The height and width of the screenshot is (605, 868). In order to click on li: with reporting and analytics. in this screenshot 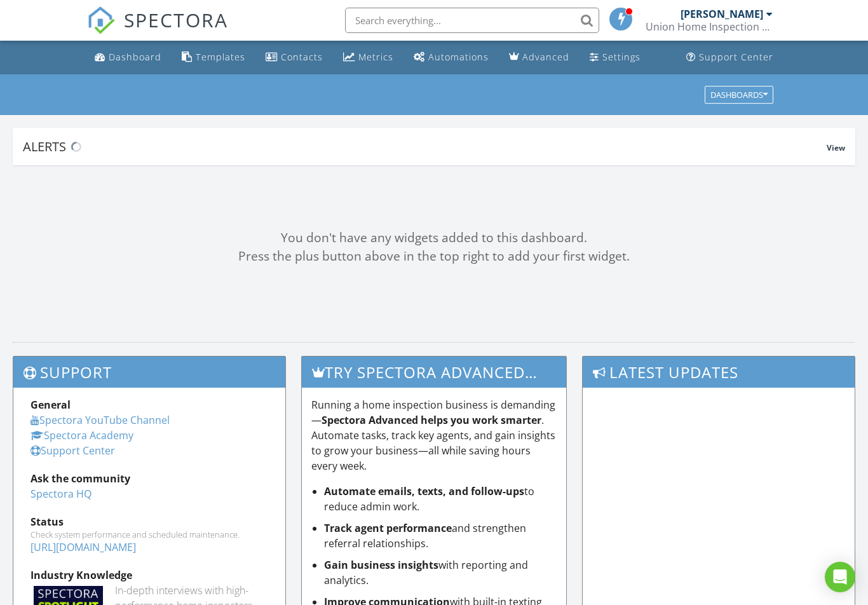, I will do `click(440, 573)`.